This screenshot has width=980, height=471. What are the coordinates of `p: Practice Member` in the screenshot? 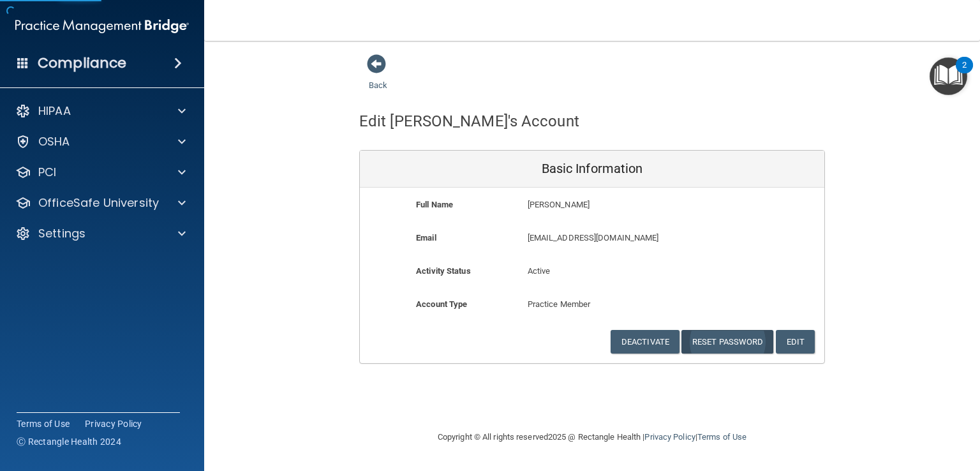 It's located at (592, 304).